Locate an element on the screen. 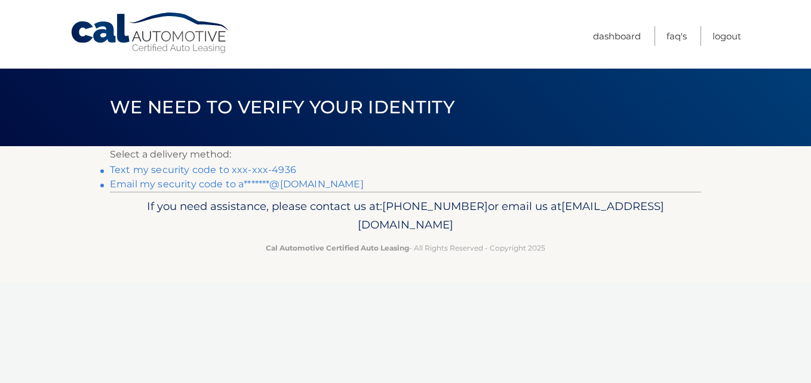 This screenshot has height=383, width=811. a: Cal Automotive is located at coordinates (151, 33).